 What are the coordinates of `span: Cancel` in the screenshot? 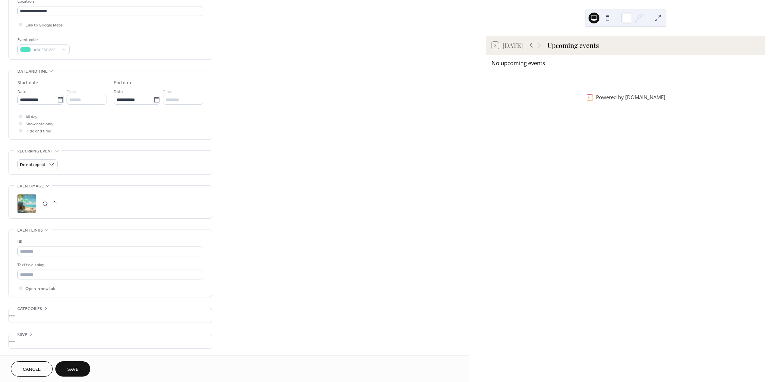 It's located at (32, 369).